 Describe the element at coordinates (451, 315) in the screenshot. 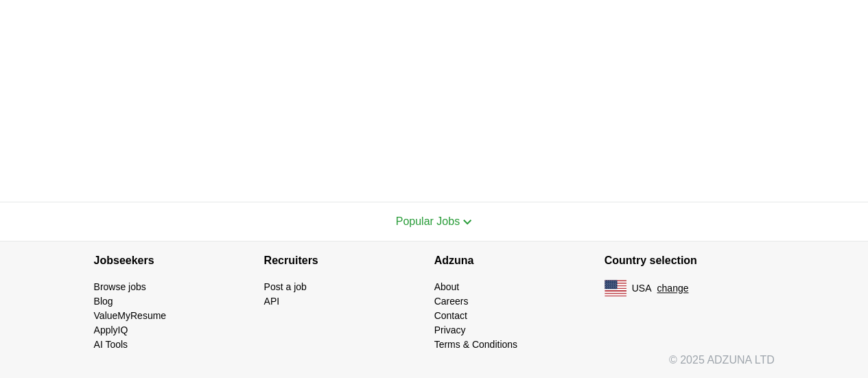

I see `a: Contact` at that location.